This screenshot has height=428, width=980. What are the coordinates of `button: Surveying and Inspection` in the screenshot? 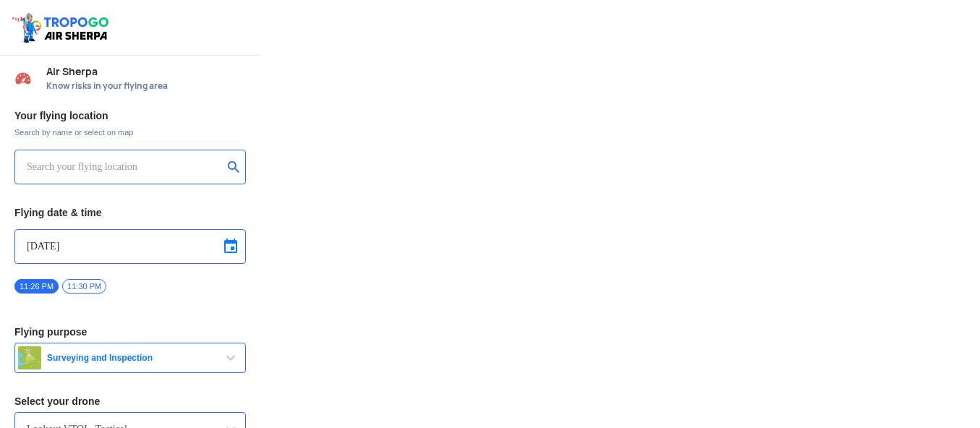 It's located at (130, 358).